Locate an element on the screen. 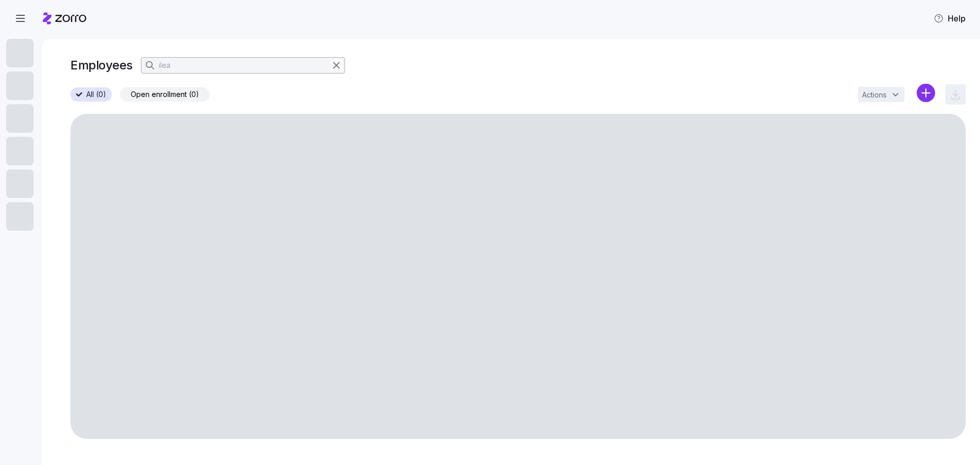  svg: add icon is located at coordinates (926, 93).